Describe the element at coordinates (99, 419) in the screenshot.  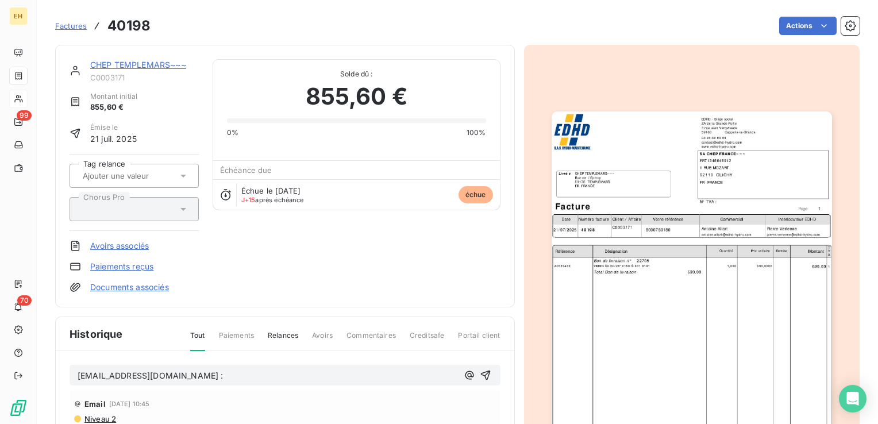
I see `span: Niveau 2` at that location.